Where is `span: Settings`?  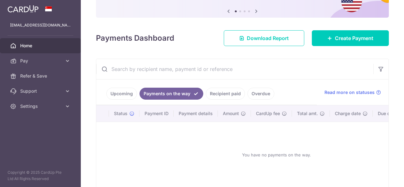 span: Settings is located at coordinates (41, 106).